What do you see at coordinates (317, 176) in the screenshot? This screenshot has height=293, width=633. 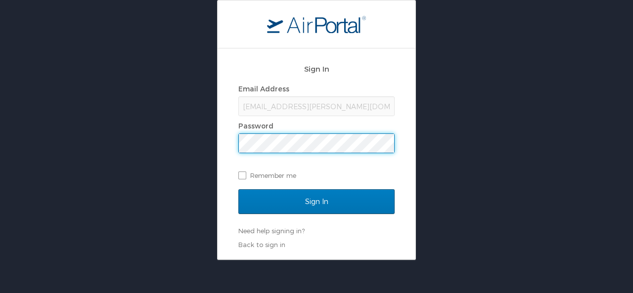 I see `label: Remember me` at bounding box center [317, 176].